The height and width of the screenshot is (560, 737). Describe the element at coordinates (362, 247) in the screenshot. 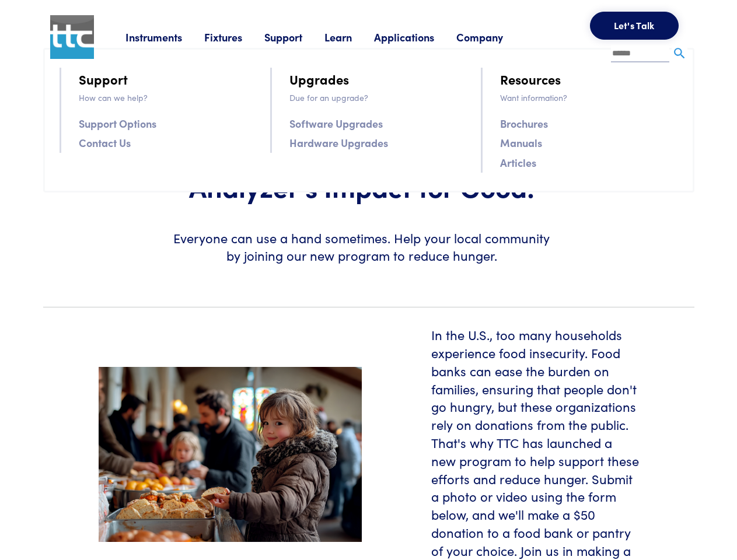

I see `h6: Everyone can use a hand sometimes. Help your local community by joining our new program to reduce...` at that location.